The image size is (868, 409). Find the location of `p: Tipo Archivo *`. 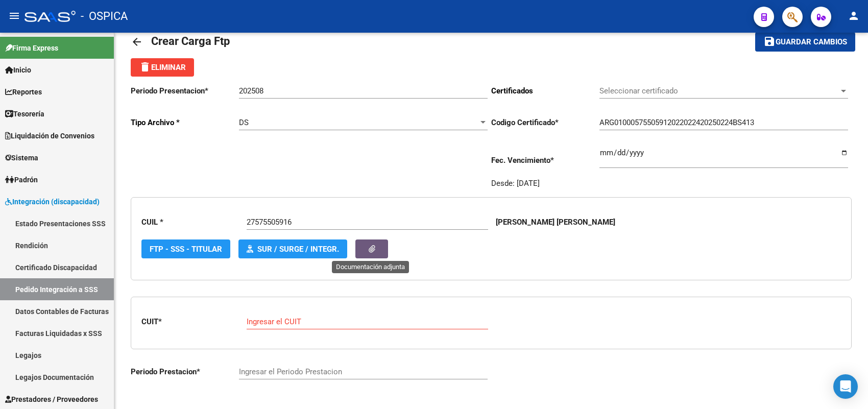

p: Tipo Archivo * is located at coordinates (185, 123).